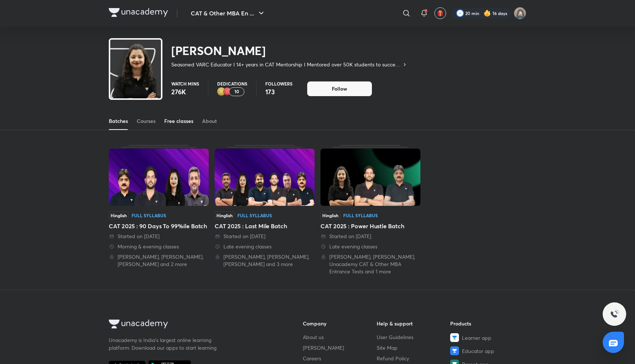  I want to click on div: Started on 4 Aug 2025, so click(265, 236).